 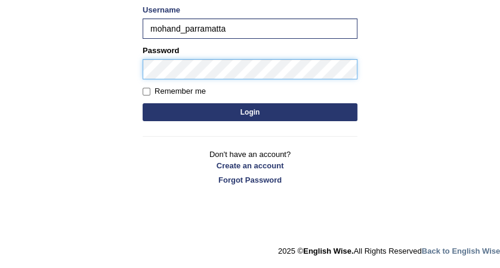 What do you see at coordinates (460, 250) in the screenshot?
I see `a: Back to English Wise` at bounding box center [460, 250].